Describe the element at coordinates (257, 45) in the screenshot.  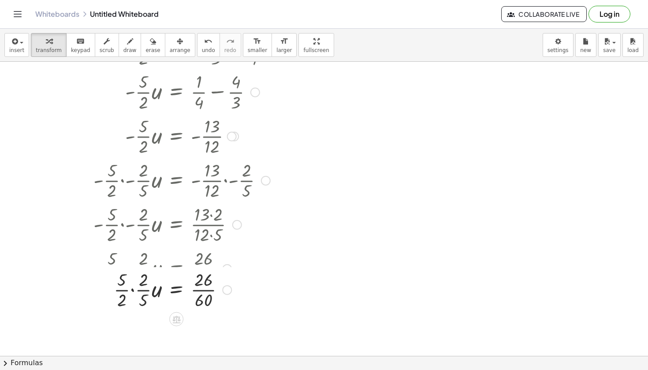
I see `button: format_sizesmaller` at that location.